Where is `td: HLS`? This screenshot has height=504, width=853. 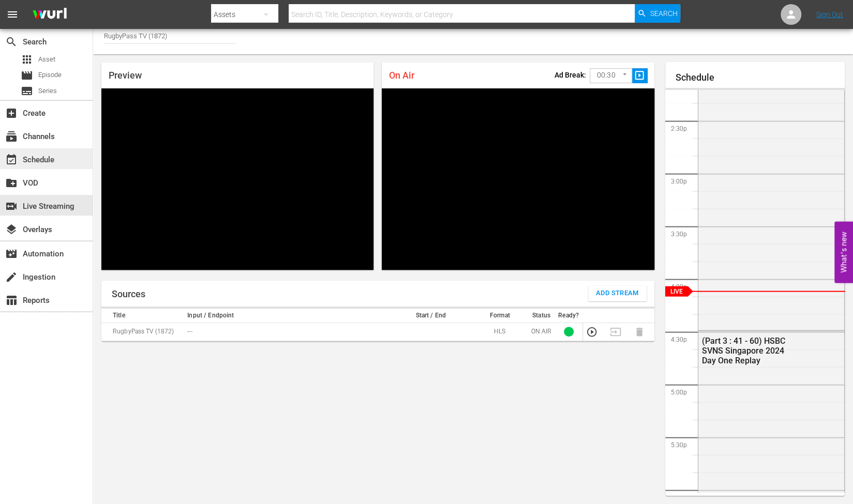 td: HLS is located at coordinates (500, 331).